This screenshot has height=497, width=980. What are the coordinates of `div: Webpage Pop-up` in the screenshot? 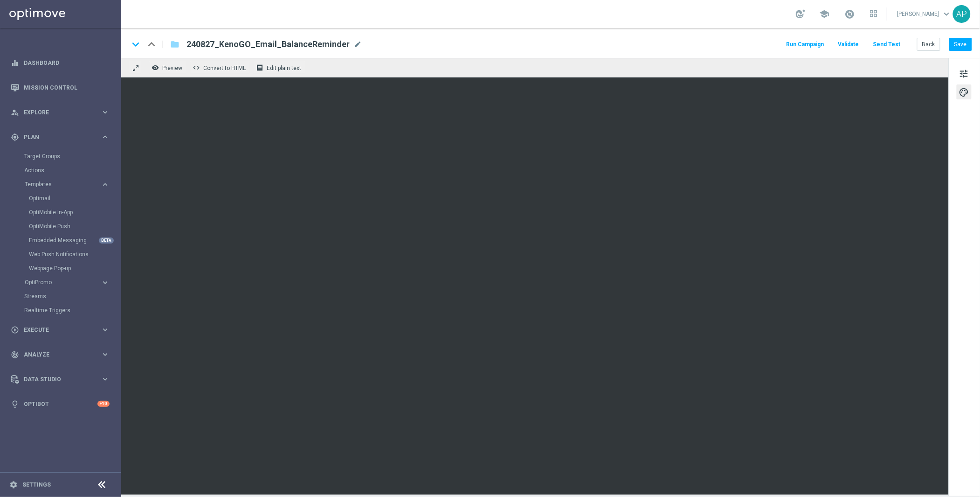 It's located at (75, 269).